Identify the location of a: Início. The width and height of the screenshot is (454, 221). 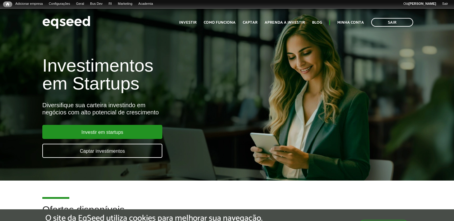
(8, 4).